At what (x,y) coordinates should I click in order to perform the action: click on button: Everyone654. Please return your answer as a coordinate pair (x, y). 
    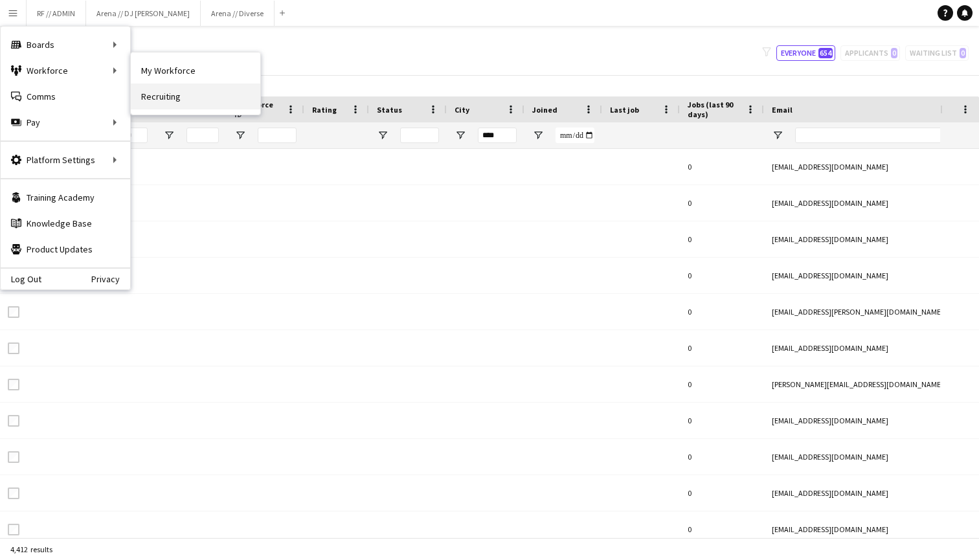
    Looking at the image, I should click on (805, 53).